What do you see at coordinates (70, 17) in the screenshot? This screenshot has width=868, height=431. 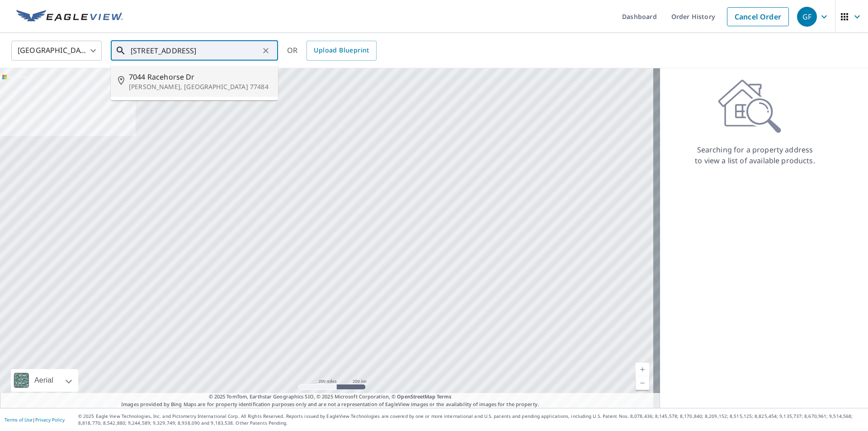 I see `img: EV Logo` at bounding box center [70, 17].